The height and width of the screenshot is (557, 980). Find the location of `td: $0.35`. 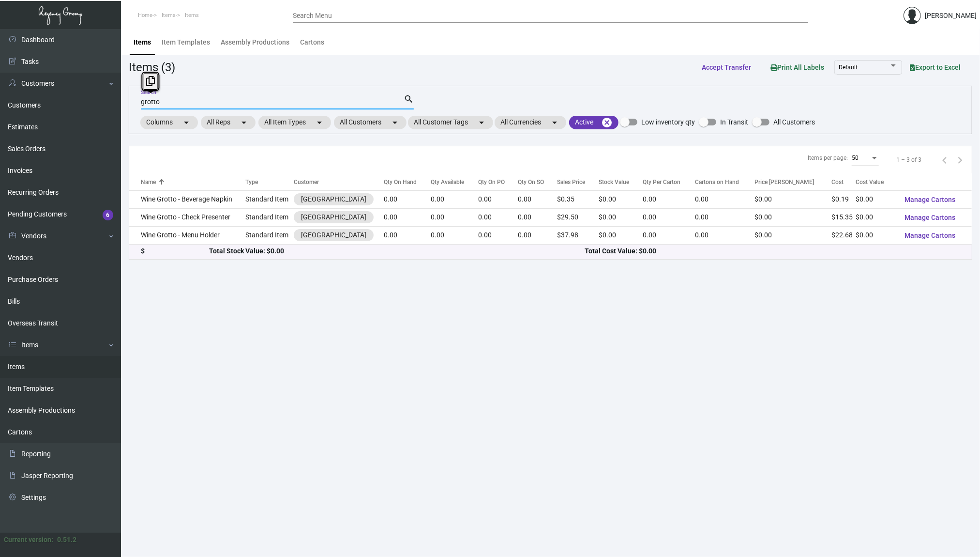

td: $0.35 is located at coordinates (578, 199).